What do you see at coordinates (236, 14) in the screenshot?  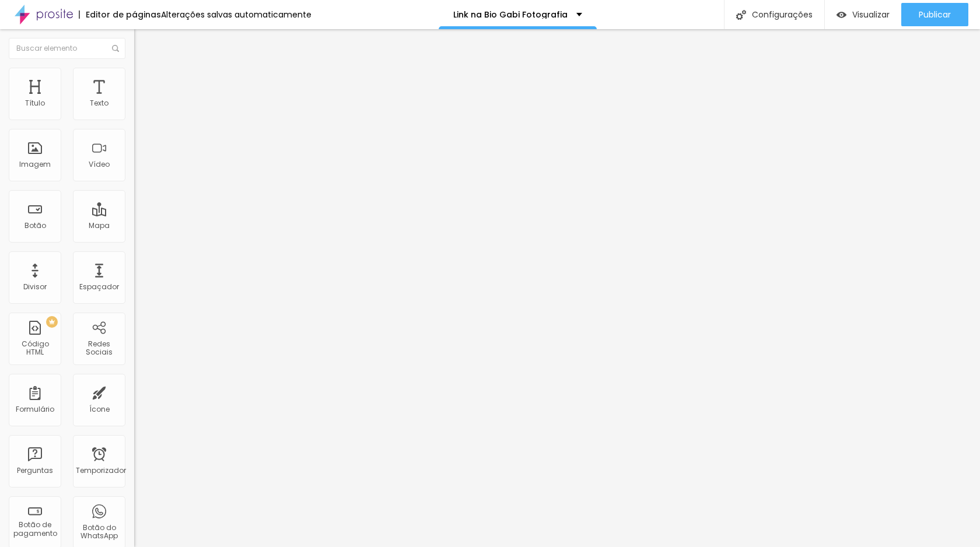 I see `font: Alterações salvas automaticamente` at bounding box center [236, 14].